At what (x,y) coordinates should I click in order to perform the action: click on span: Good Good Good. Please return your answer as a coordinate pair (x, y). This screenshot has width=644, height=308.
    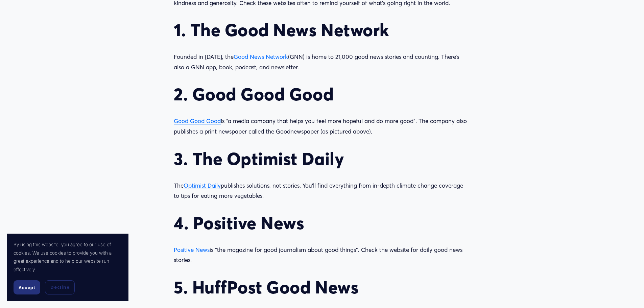
    Looking at the image, I should click on (197, 121).